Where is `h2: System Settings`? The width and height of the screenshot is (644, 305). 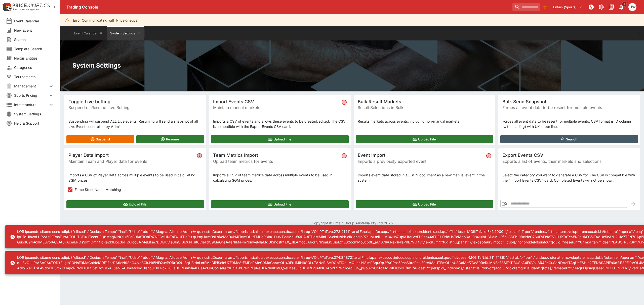 h2: System Settings is located at coordinates (352, 65).